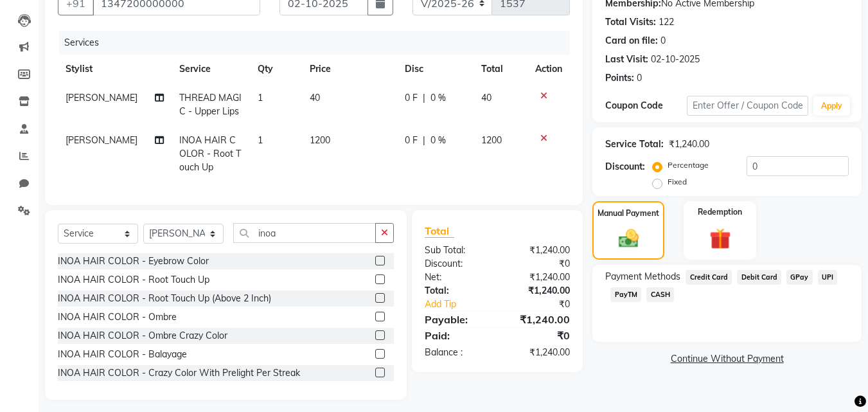 The height and width of the screenshot is (412, 868). What do you see at coordinates (211, 69) in the screenshot?
I see `th: Service` at bounding box center [211, 69].